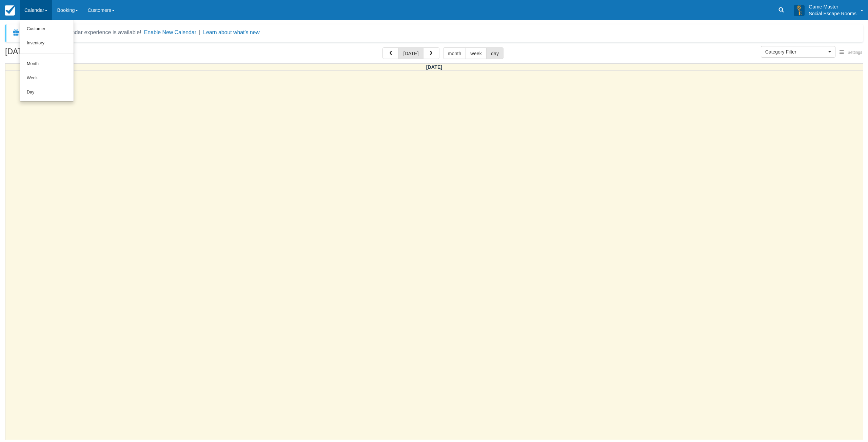 The width and height of the screenshot is (868, 442). What do you see at coordinates (832, 7) in the screenshot?
I see `p: Game Master` at bounding box center [832, 7].